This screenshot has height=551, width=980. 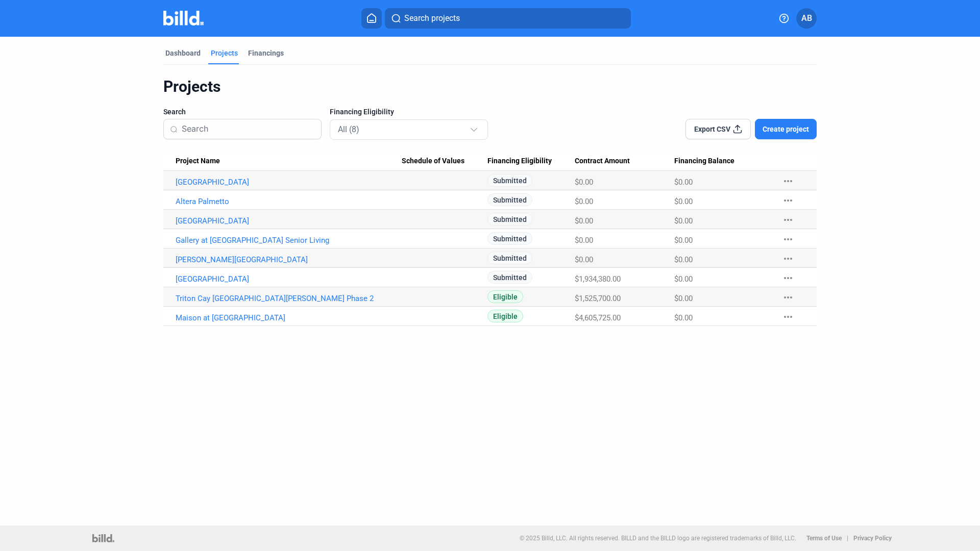 What do you see at coordinates (603, 161) in the screenshot?
I see `span: Contract Amount` at bounding box center [603, 161].